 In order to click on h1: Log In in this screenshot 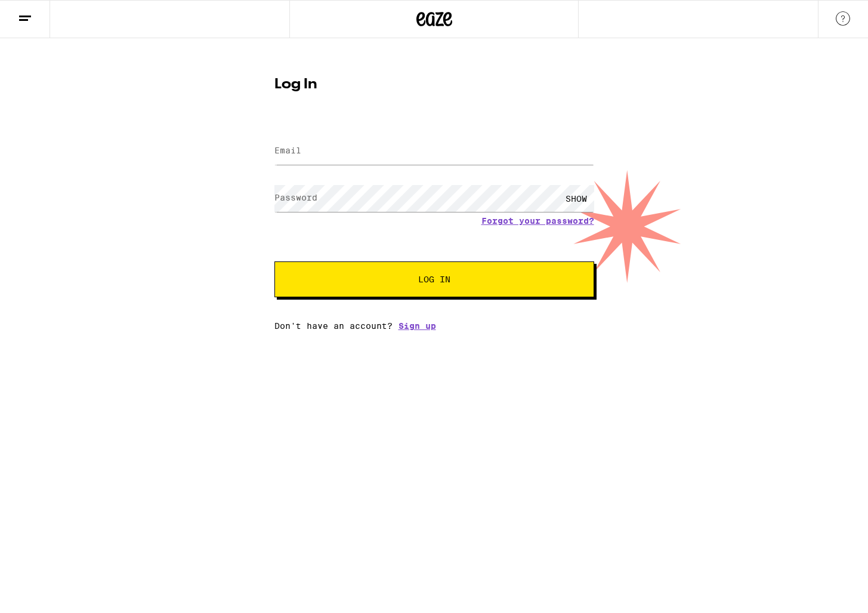, I will do `click(434, 85)`.